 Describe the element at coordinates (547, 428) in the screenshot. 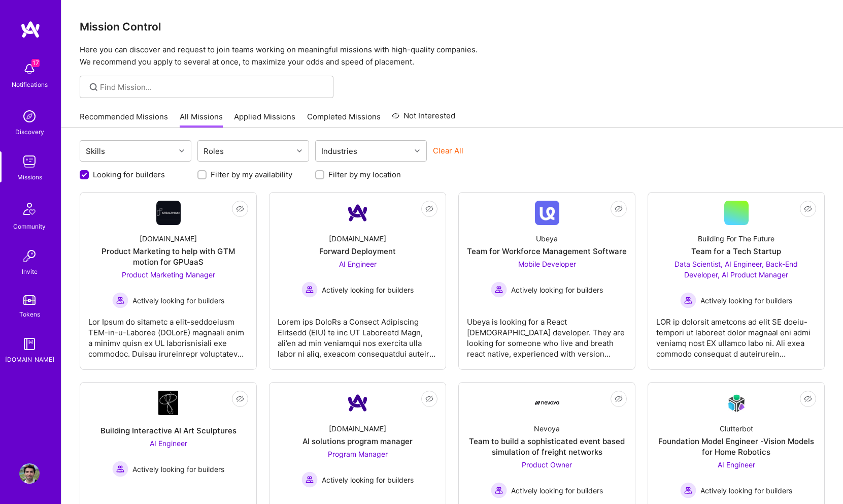

I see `div: Nevoya` at that location.